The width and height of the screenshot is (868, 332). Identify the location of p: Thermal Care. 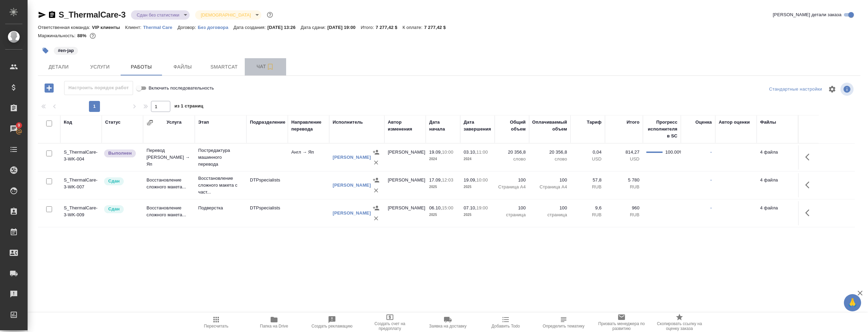
(160, 27).